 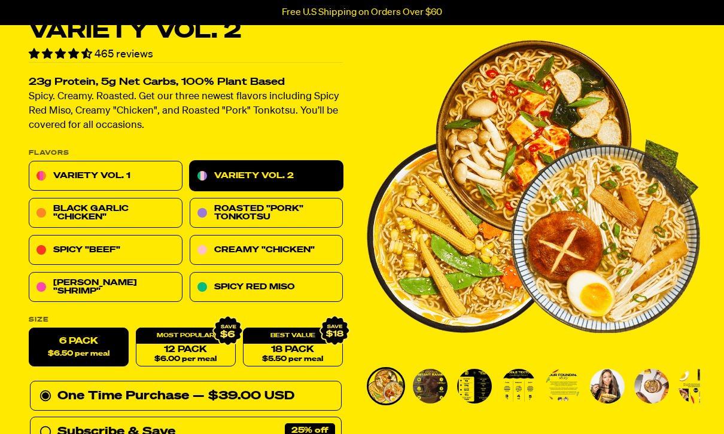 I want to click on li: Go to slide 6, so click(x=607, y=387).